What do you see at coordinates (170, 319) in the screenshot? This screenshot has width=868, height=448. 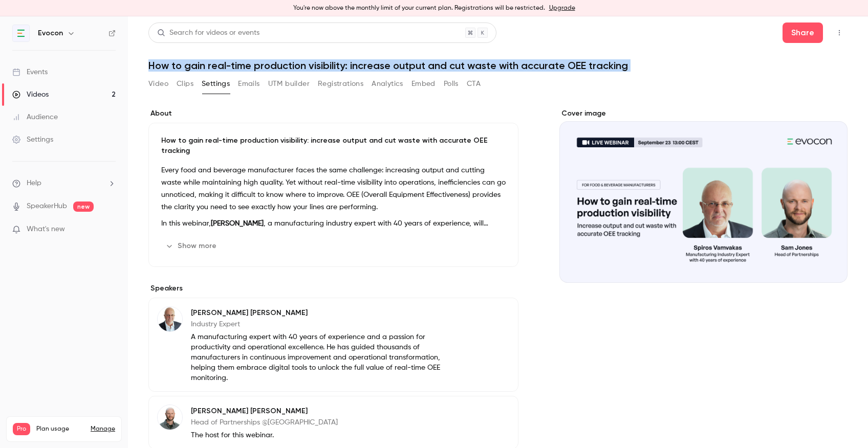 I see `img: Spiros Vamvakas` at bounding box center [170, 319].